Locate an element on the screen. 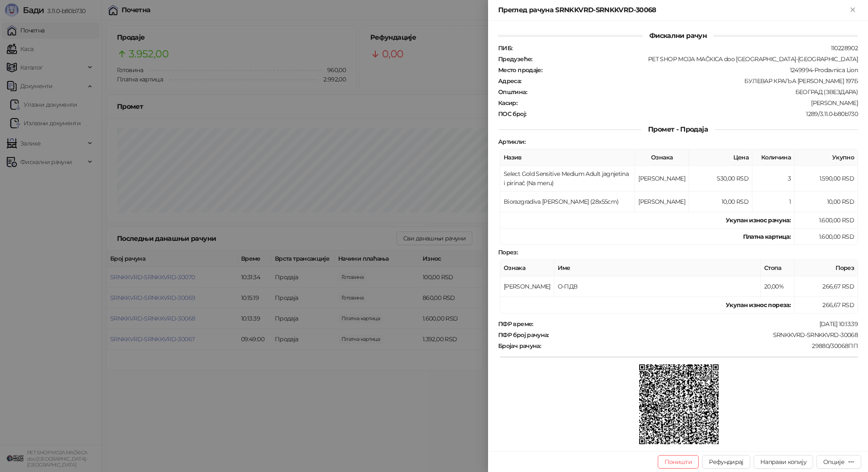 The height and width of the screenshot is (472, 868). div: 29880/30068ПП is located at coordinates (700, 346).